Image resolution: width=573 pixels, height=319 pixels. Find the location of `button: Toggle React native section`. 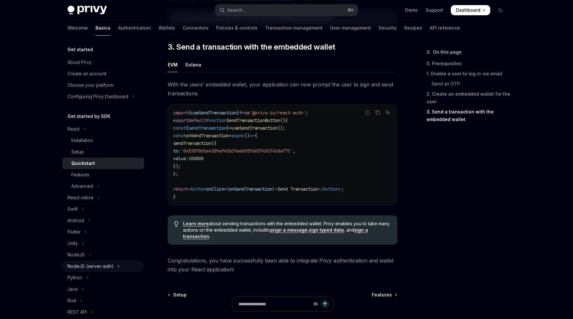

button: Toggle React native section is located at coordinates (103, 198).